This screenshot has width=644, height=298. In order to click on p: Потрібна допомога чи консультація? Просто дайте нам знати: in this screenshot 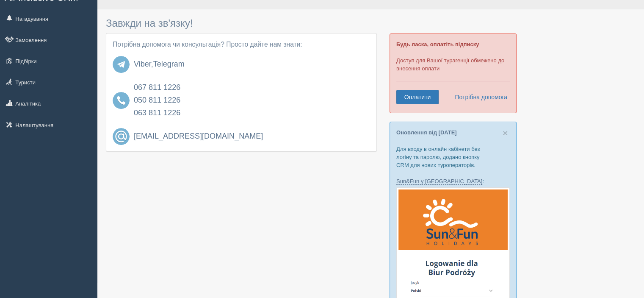, I will do `click(242, 44)`.